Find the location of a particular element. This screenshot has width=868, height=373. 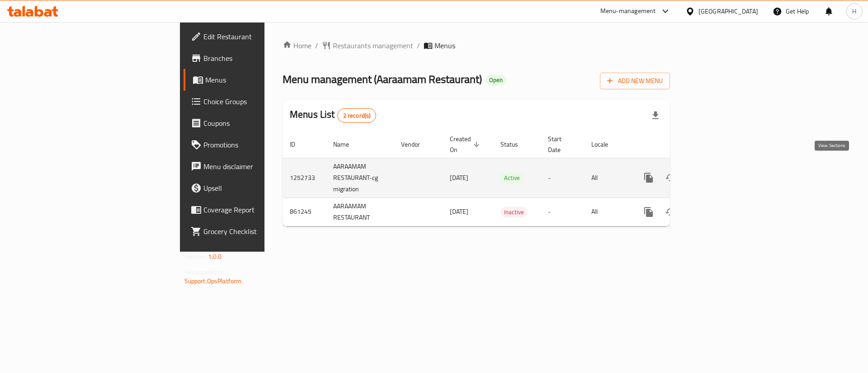

span: H is located at coordinates (854, 11).